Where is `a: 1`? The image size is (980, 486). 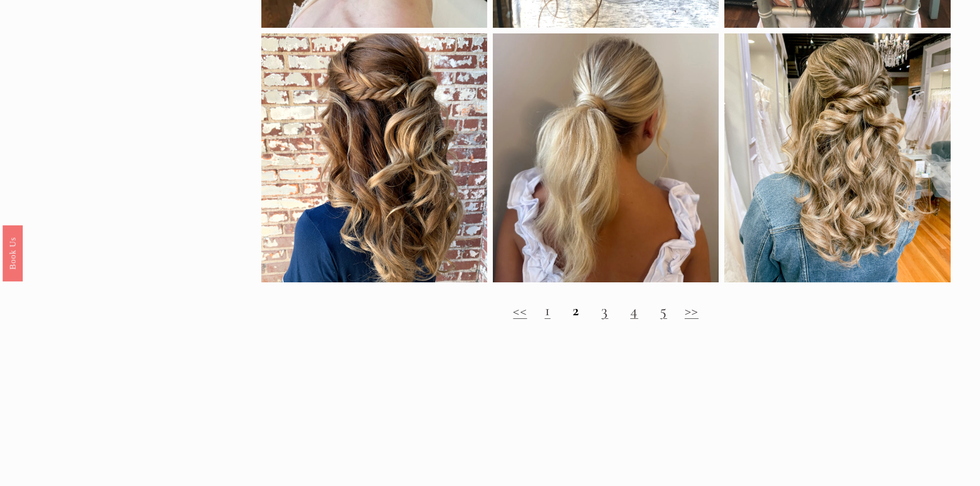
a: 1 is located at coordinates (548, 310).